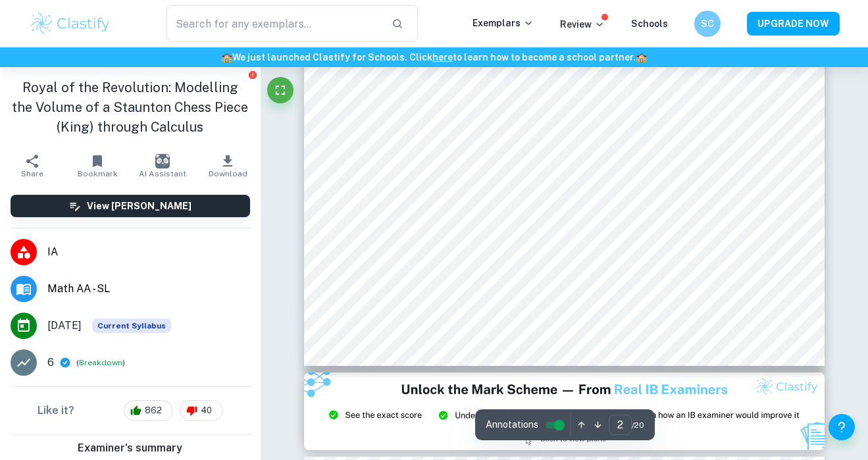 The height and width of the screenshot is (460, 868). Describe the element at coordinates (70, 24) in the screenshot. I see `a: Clastify logo` at that location.